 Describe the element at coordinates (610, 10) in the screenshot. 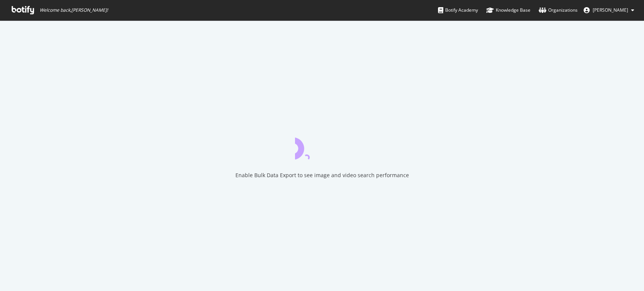

I see `span: Ian Collins` at that location.